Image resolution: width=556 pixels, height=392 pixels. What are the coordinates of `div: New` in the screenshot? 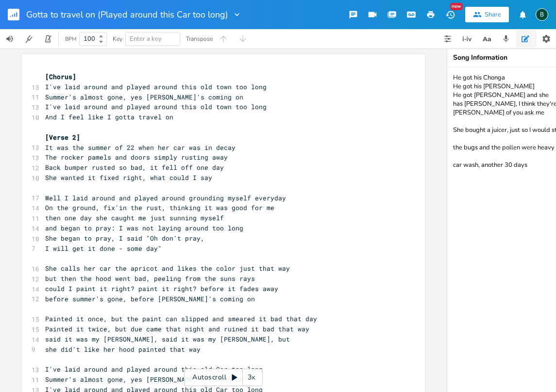 It's located at (457, 6).